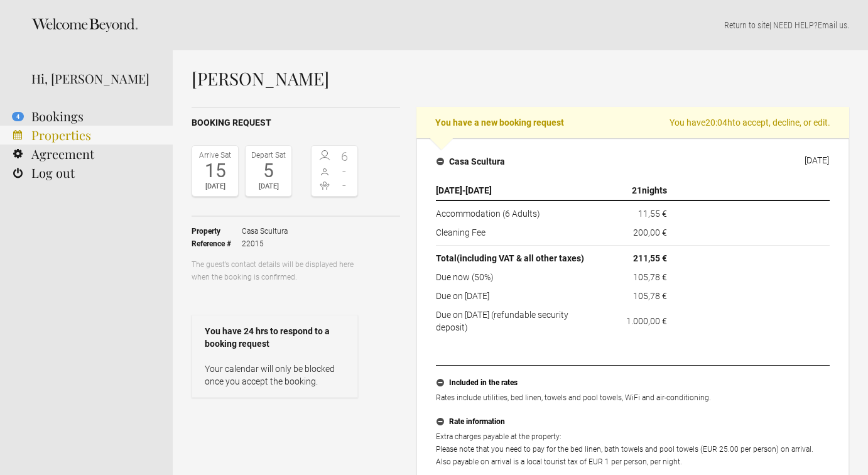 This screenshot has height=475, width=868. What do you see at coordinates (296, 122) in the screenshot?
I see `h2: Booking request` at bounding box center [296, 122].